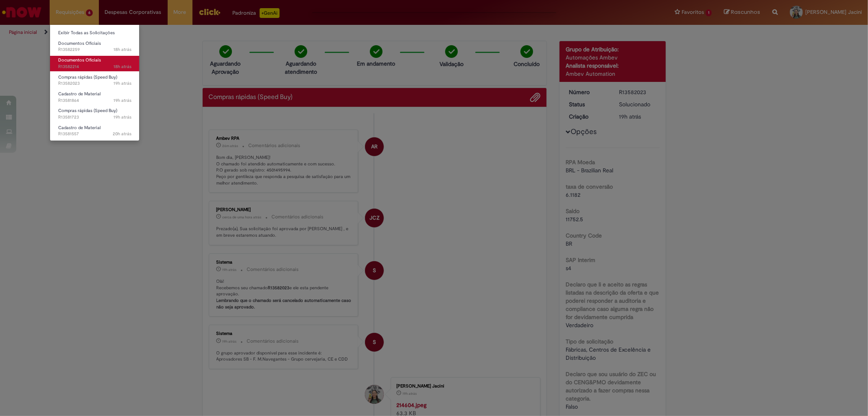  What do you see at coordinates (95, 100) in the screenshot?
I see `span: R13581864` at bounding box center [95, 100].